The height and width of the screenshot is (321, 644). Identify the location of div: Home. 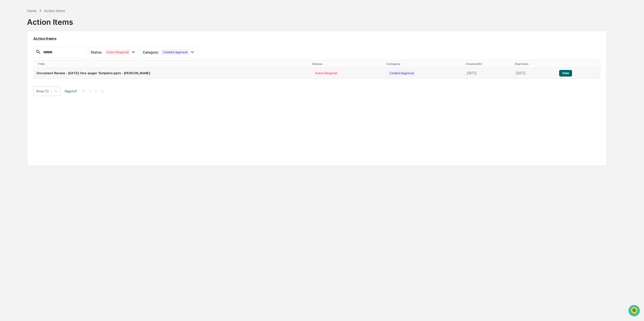
(32, 11).